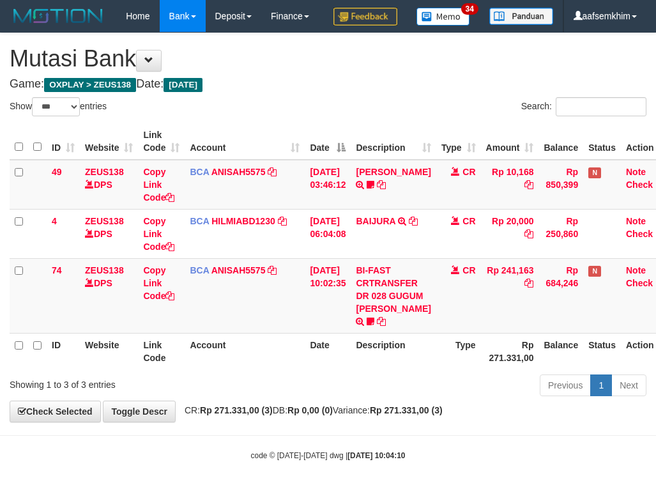 This screenshot has width=656, height=501. Describe the element at coordinates (561, 185) in the screenshot. I see `td: Rp 850,399` at that location.